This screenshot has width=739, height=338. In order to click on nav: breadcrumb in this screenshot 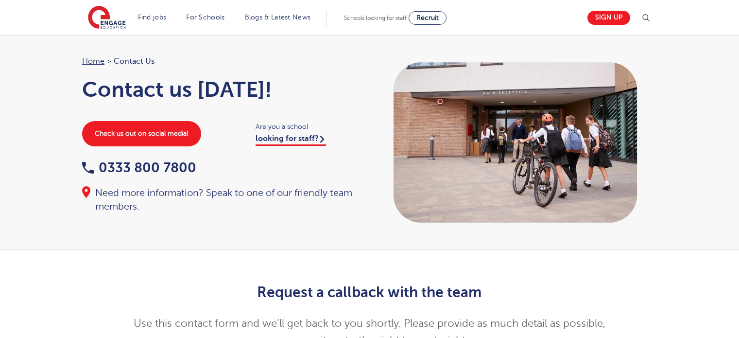, I will do `click(221, 61)`.